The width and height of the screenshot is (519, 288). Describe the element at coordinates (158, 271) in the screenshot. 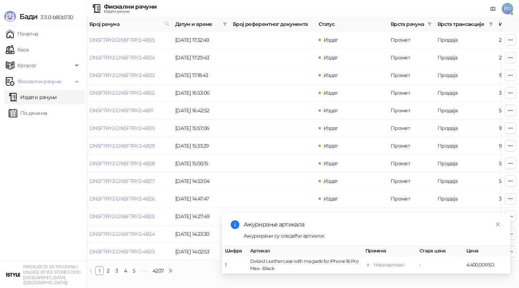

I see `a: 4207` at that location.